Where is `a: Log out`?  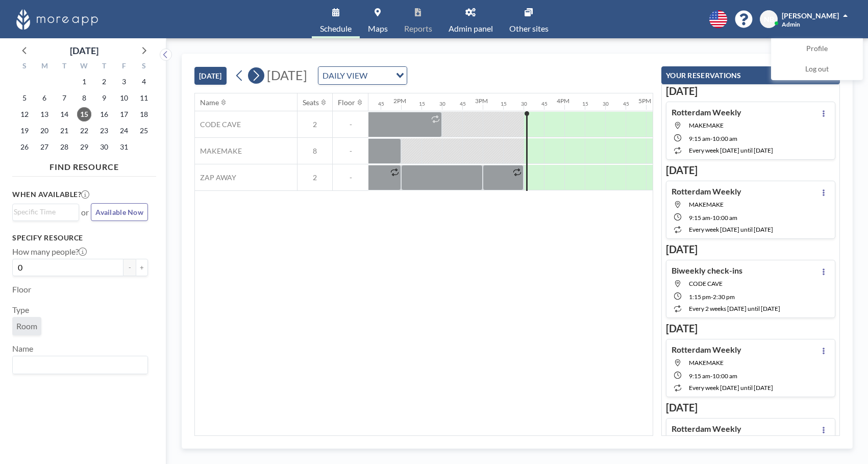
a: Log out is located at coordinates (817, 69).